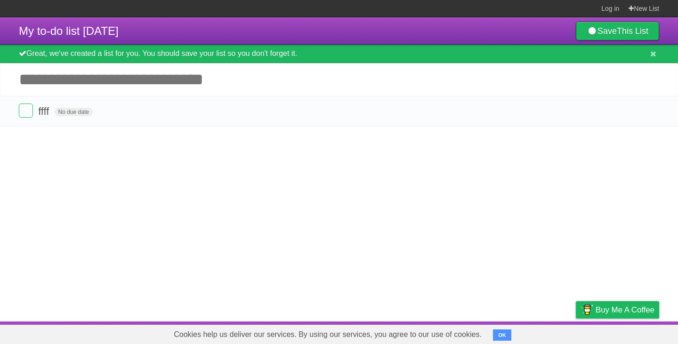 This screenshot has width=678, height=344. What do you see at coordinates (625, 310) in the screenshot?
I see `span: Buy me a coffee` at bounding box center [625, 310].